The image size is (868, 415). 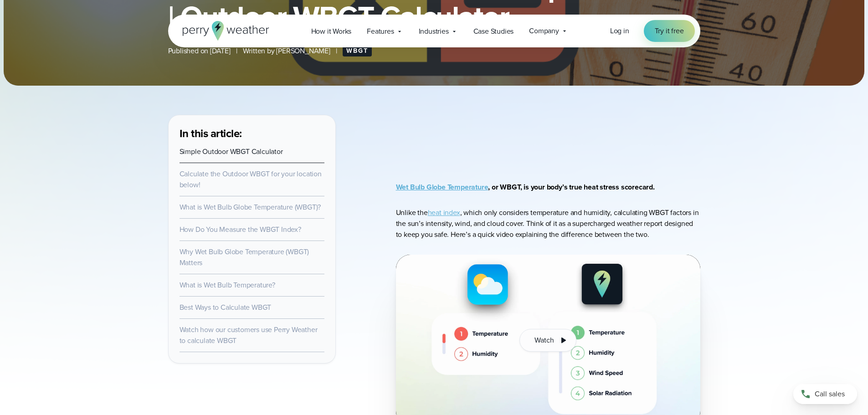 I want to click on a: Why Wet Bulb Globe Temperature (WBGT) Matters, so click(x=244, y=257).